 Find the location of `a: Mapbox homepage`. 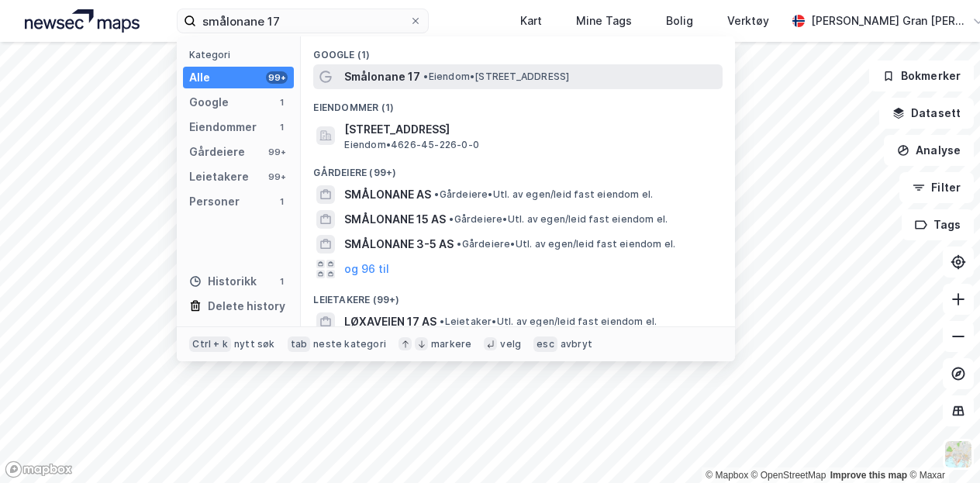

a: Mapbox homepage is located at coordinates (38, 469).